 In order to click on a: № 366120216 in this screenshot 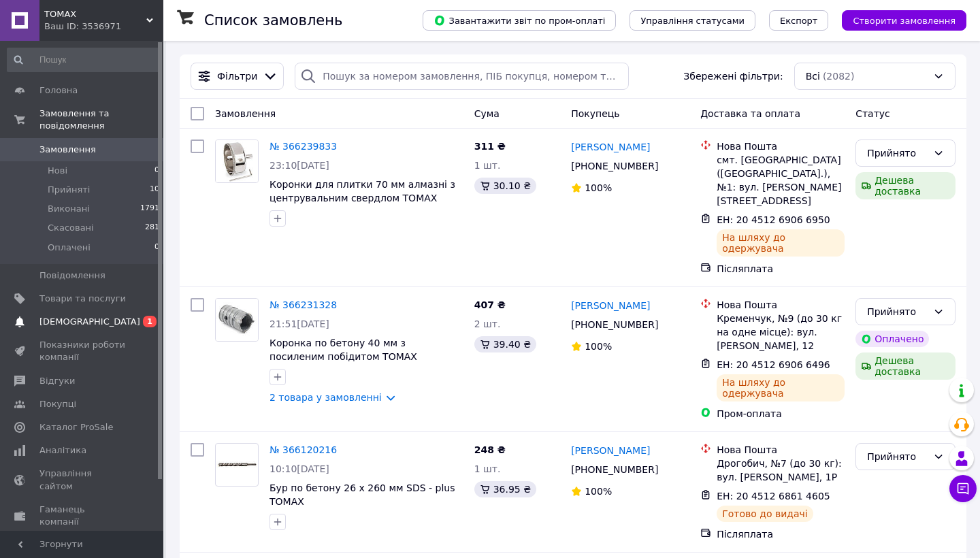, I will do `click(303, 450)`.